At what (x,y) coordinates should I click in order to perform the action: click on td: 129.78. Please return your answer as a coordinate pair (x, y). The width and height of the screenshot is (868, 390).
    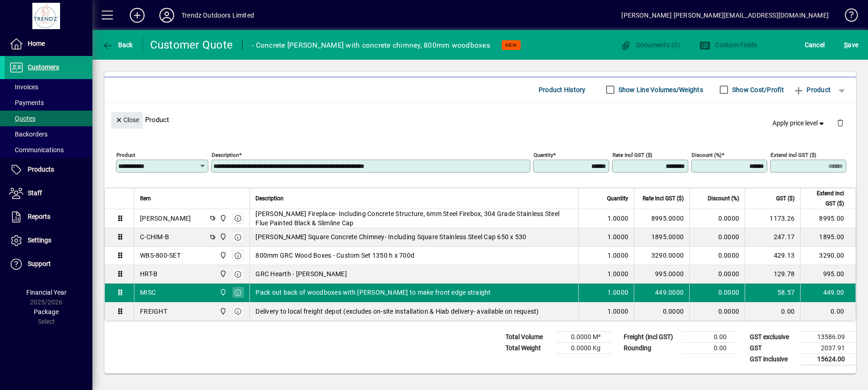
    Looking at the image, I should click on (773, 274).